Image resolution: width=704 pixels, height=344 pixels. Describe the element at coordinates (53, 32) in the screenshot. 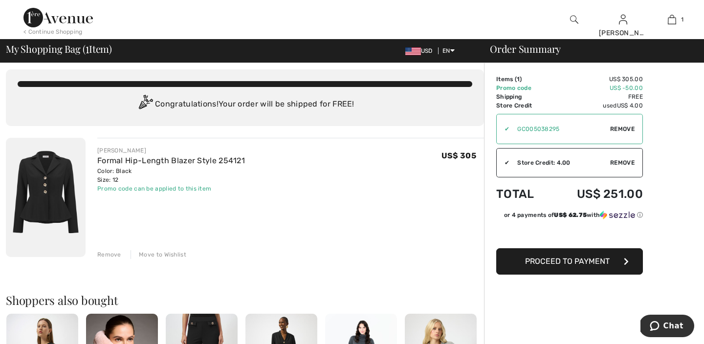

I see `div: < Continue Shopping` at that location.